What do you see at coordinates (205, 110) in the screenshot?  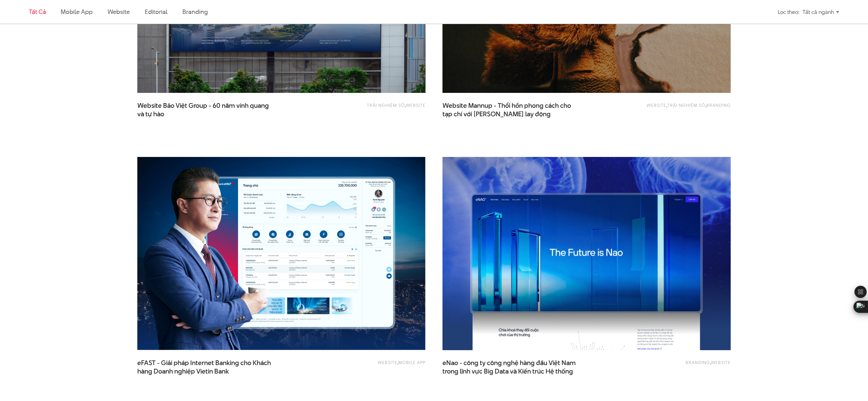 I see `a: Website Bảo Việt Group - 60 năm vinh quangvà tự hào` at bounding box center [205, 110].